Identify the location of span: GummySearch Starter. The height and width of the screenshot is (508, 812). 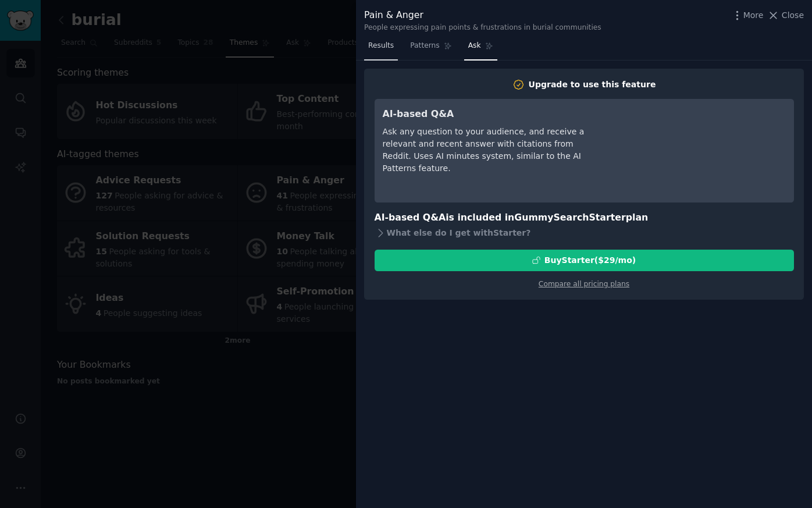
(569, 217).